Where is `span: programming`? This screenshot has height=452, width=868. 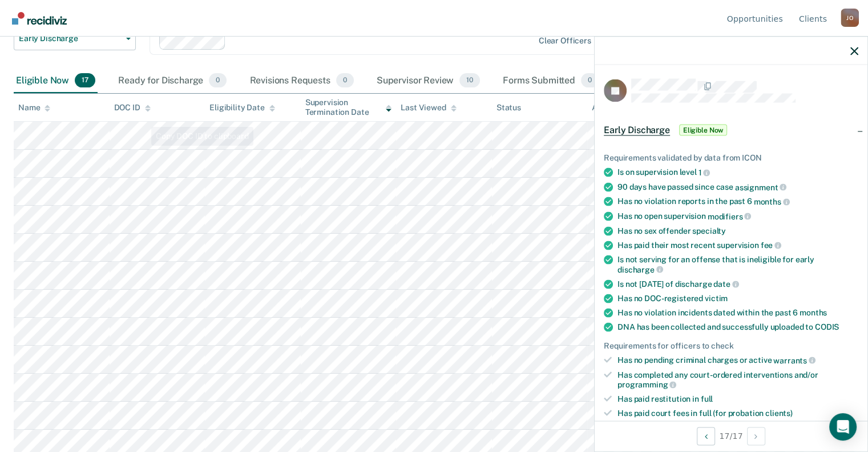
span: programming is located at coordinates (647, 384).